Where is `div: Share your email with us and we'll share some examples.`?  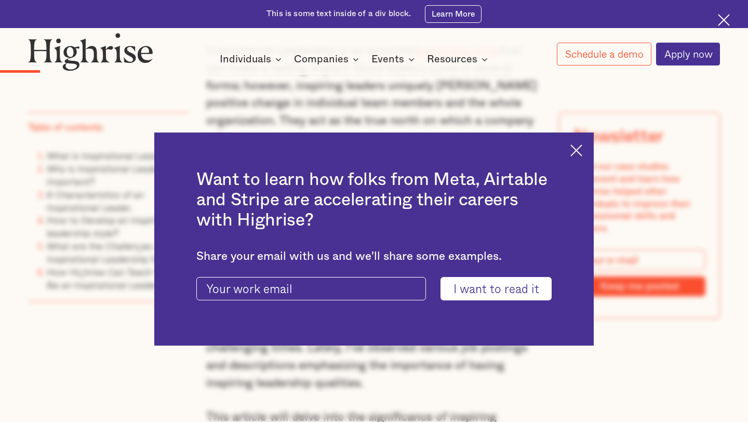
div: Share your email with us and we'll share some examples. is located at coordinates (374, 256).